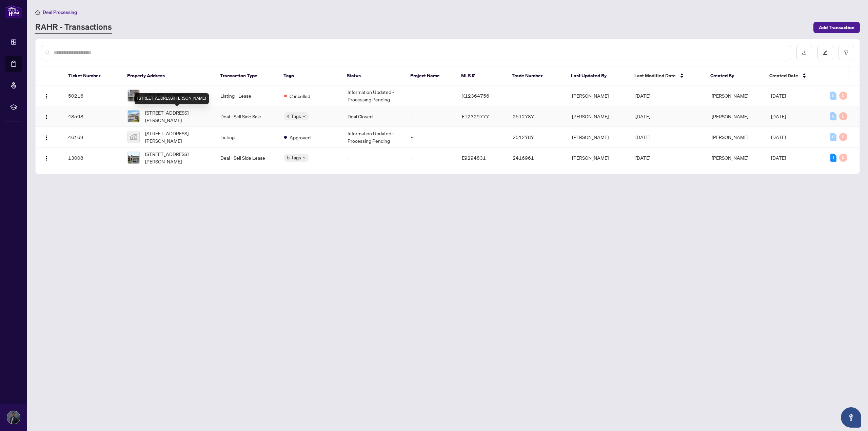 The width and height of the screenshot is (868, 431). What do you see at coordinates (825, 53) in the screenshot?
I see `button: edit` at bounding box center [825, 53].